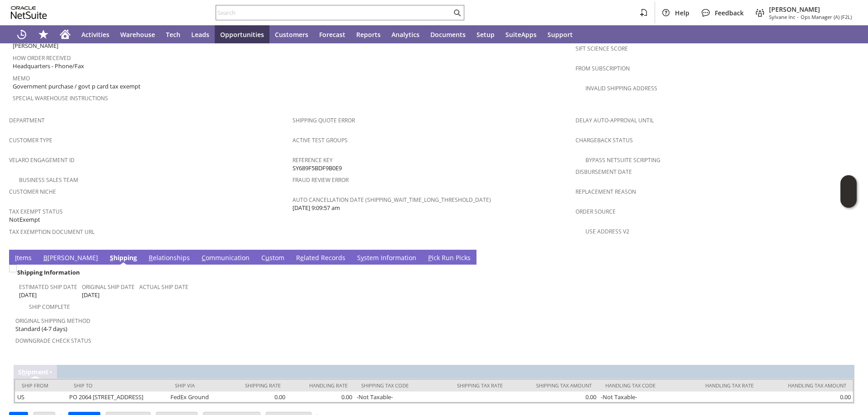 The width and height of the screenshot is (868, 415). I want to click on a: Velaro Engagement ID, so click(42, 160).